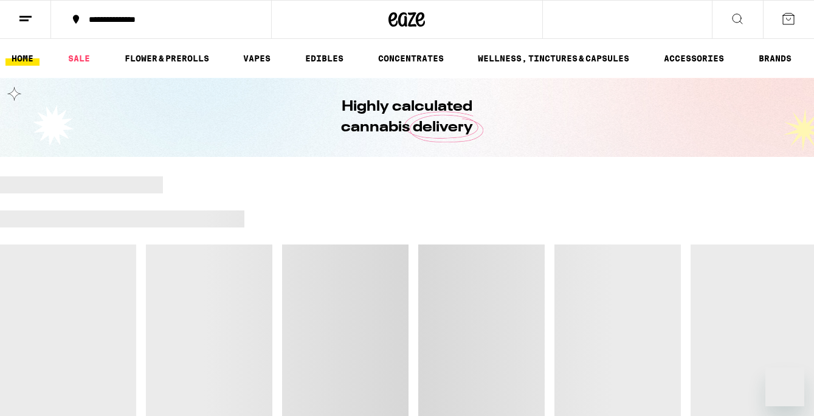 This screenshot has height=416, width=814. I want to click on a: FLOWER & PREROLLS, so click(167, 58).